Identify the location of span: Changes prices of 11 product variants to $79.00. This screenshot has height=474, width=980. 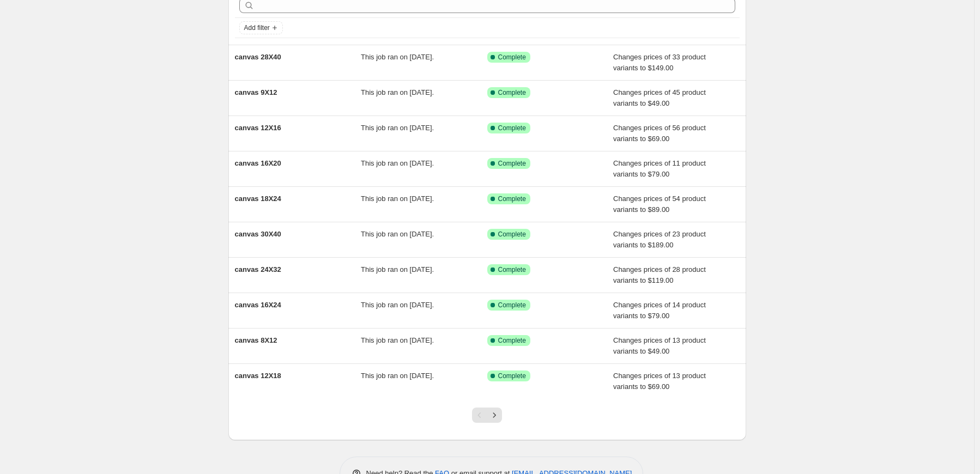
(659, 169).